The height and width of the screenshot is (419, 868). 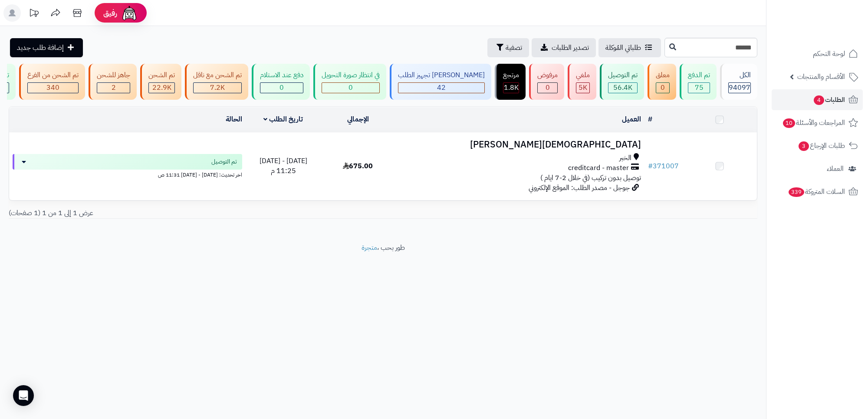 What do you see at coordinates (579, 188) in the screenshot?
I see `span: جوجل - مصدر الطلب: الموقع الإلكتروني` at bounding box center [579, 188].